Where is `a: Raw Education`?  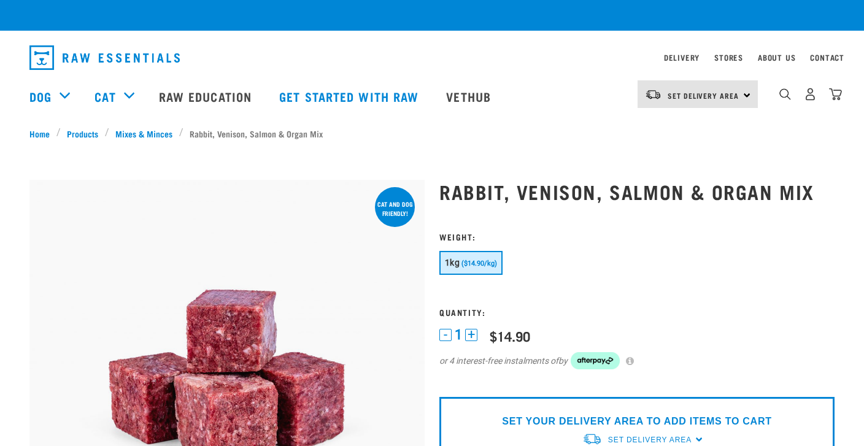 a: Raw Education is located at coordinates (207, 96).